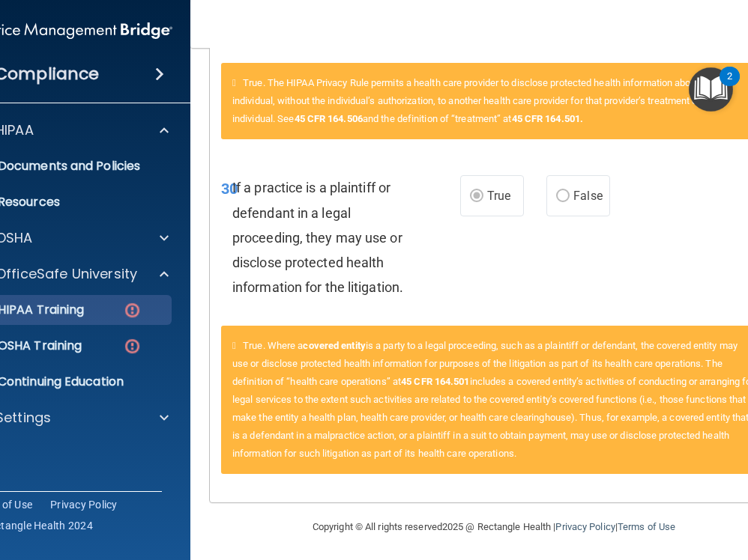  Describe the element at coordinates (588, 196) in the screenshot. I see `span: False` at that location.